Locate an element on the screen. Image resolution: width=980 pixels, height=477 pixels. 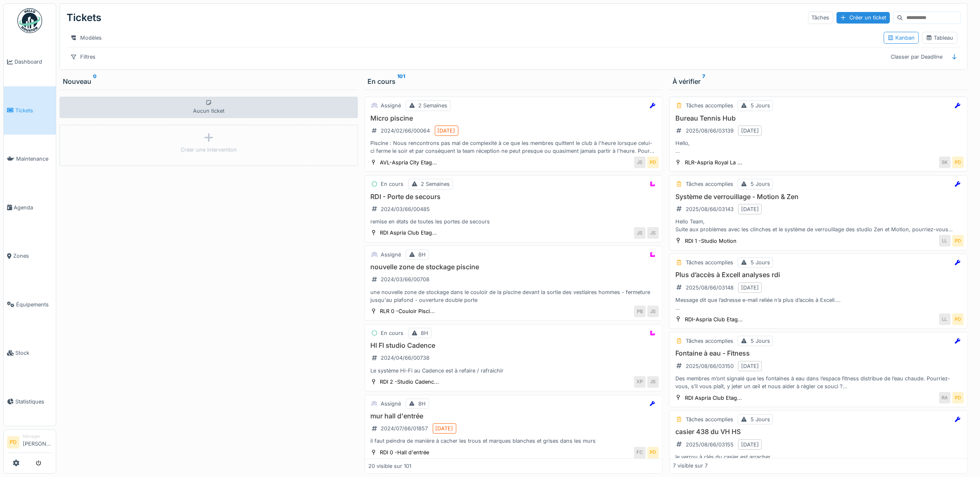
h3: Système de verrouillage - Motion & Zen is located at coordinates (818, 197).